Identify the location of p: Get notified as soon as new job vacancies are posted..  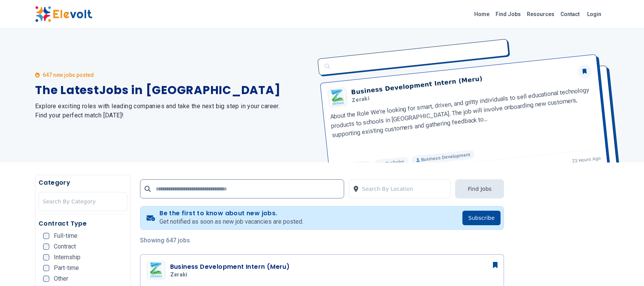
(231, 222).